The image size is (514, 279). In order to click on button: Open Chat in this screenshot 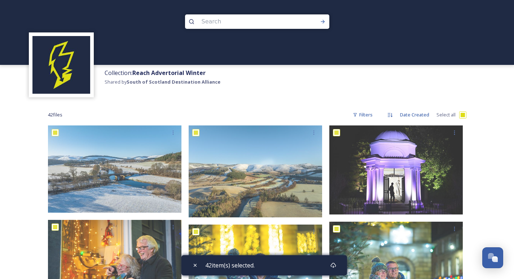, I will do `click(493, 258)`.